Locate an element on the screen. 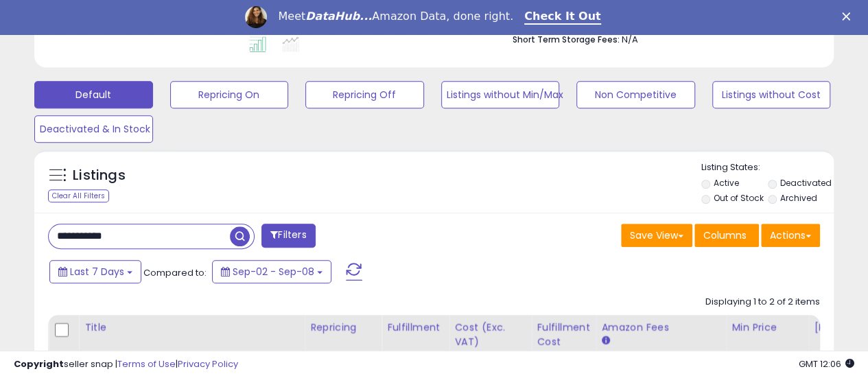 Image resolution: width=868 pixels, height=378 pixels. span: Compared to: is located at coordinates (175, 273).